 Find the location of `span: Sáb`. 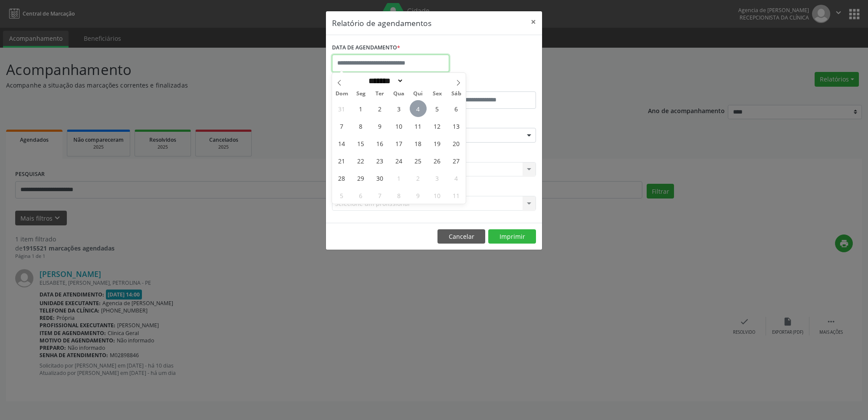

span: Sáb is located at coordinates (456, 94).